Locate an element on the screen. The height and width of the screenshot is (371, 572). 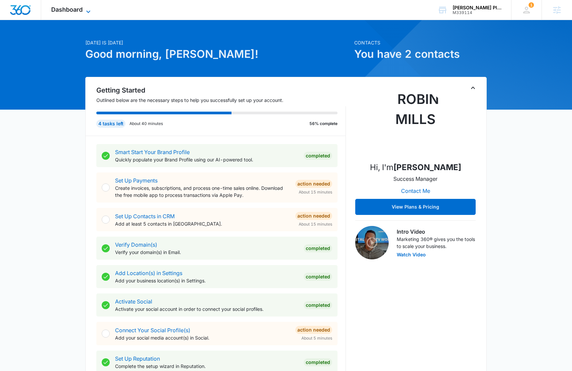
a: Activate Social is located at coordinates (133, 302).